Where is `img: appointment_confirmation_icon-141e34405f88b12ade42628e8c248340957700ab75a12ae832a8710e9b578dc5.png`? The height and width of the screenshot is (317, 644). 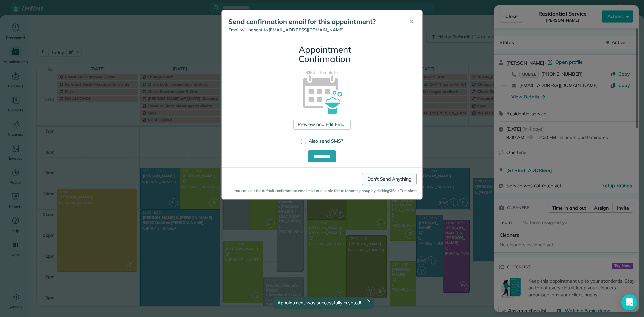
img: appointment_confirmation_icon-141e34405f88b12ade42628e8c248340957700ab75a12ae832a8710e9b578dc5.png is located at coordinates (322, 94).